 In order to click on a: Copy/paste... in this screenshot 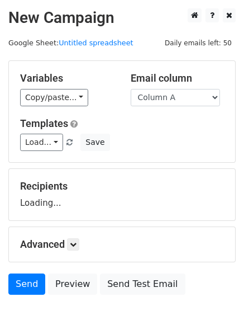, I will do `click(54, 97)`.